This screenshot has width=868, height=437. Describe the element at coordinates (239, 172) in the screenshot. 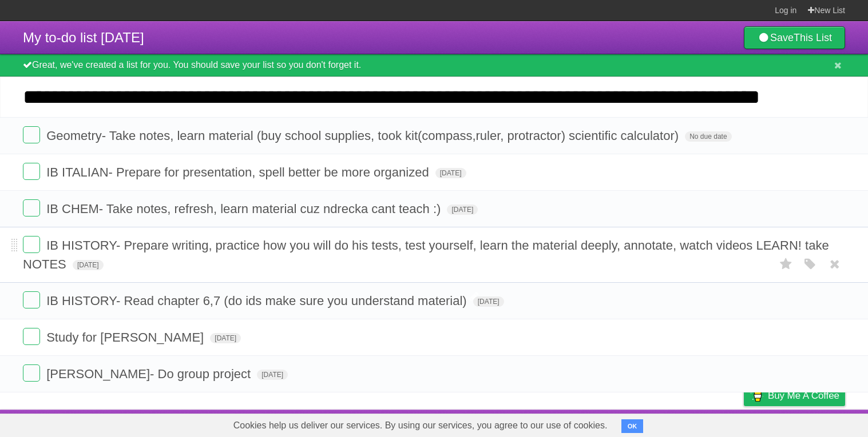

I see `span: IB ITALIAN- Prepare for presentation, spell better be more organized` at that location.